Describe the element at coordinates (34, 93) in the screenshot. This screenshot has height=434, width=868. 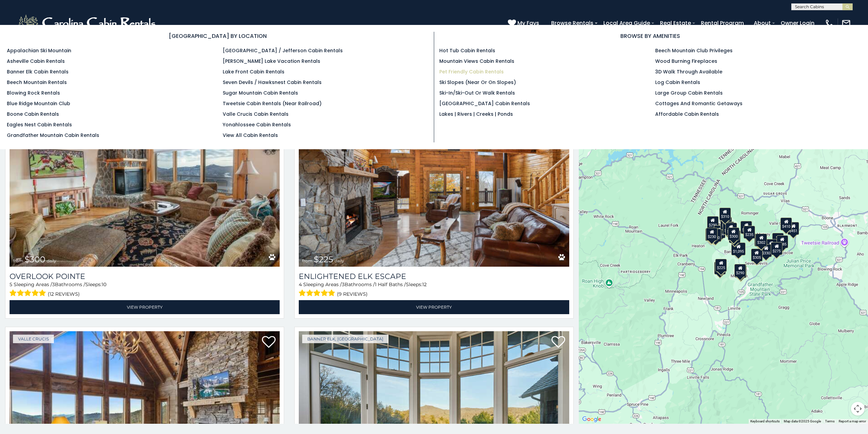
I see `a: Blowing Rock Rentals` at that location.